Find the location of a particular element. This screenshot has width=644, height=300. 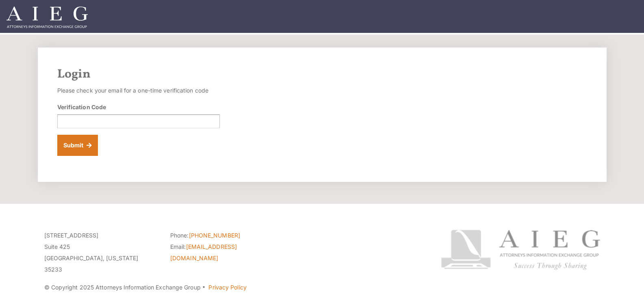

li: Email: is located at coordinates (227, 252).